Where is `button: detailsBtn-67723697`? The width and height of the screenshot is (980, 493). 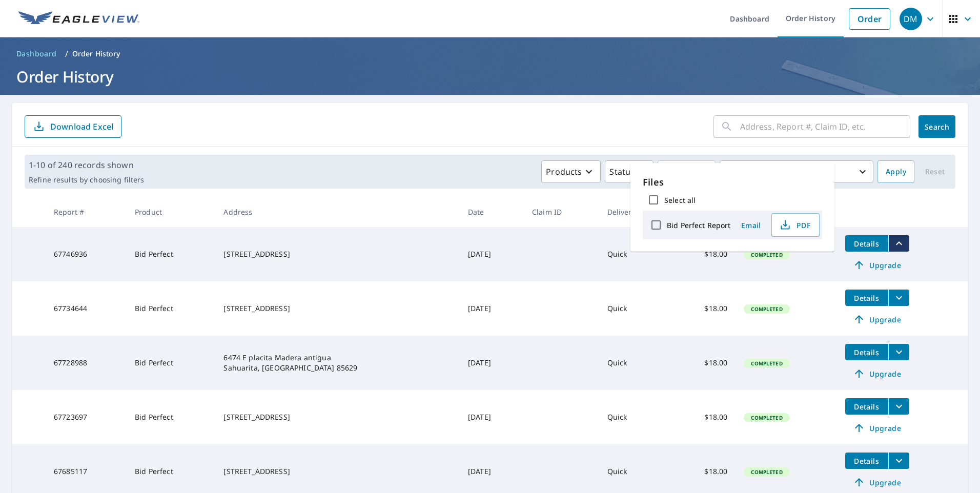
button: detailsBtn-67723697 is located at coordinates (867, 406).